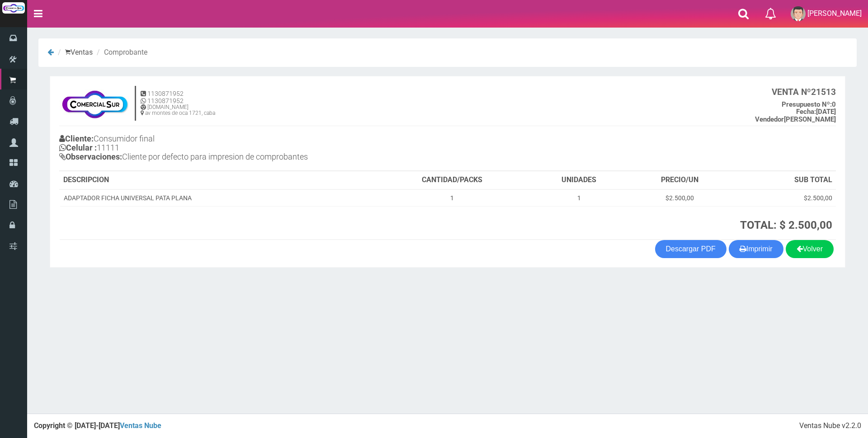 This screenshot has width=868, height=438. I want to click on h5: 1130871952 1130871952, so click(178, 97).